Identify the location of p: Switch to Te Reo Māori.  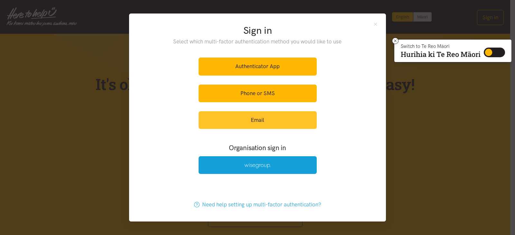
(440, 46).